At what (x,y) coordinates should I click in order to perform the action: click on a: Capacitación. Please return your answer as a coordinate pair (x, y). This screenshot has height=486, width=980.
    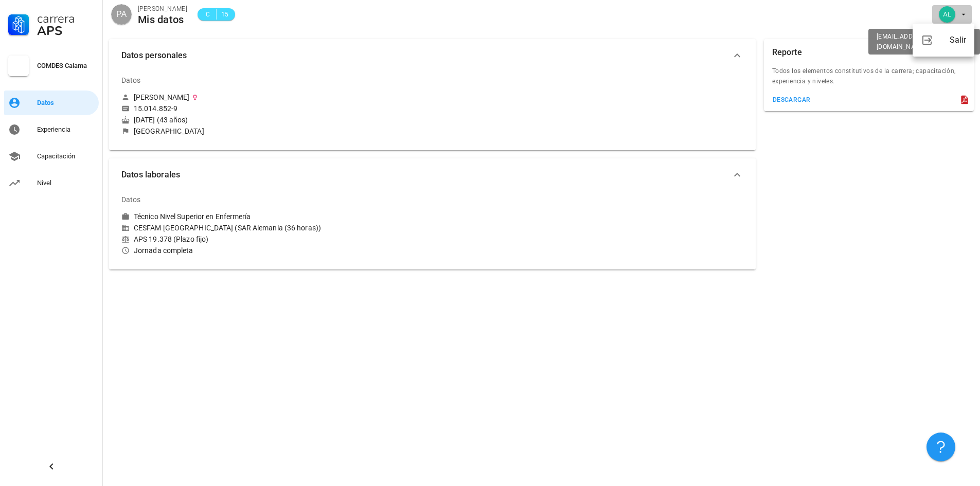
    Looking at the image, I should click on (52, 157).